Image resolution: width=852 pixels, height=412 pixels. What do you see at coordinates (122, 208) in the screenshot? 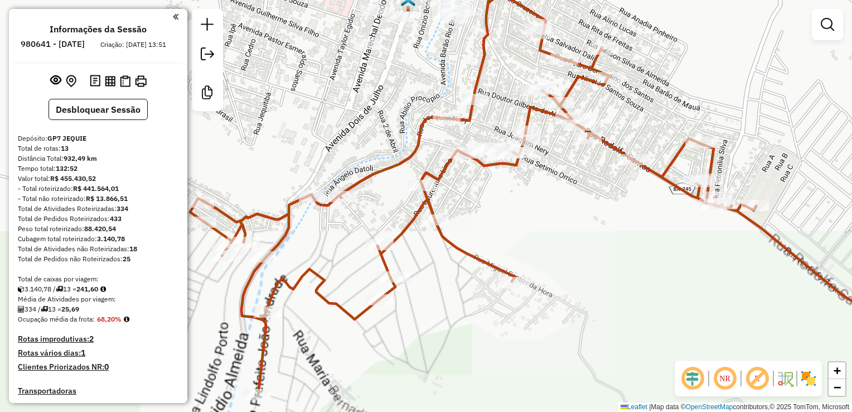
I see `strong: 334` at bounding box center [122, 208].